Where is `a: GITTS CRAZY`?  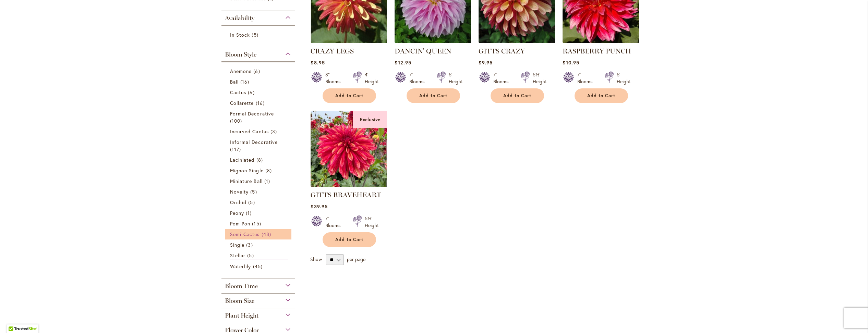
a: GITTS CRAZY is located at coordinates (501, 51).